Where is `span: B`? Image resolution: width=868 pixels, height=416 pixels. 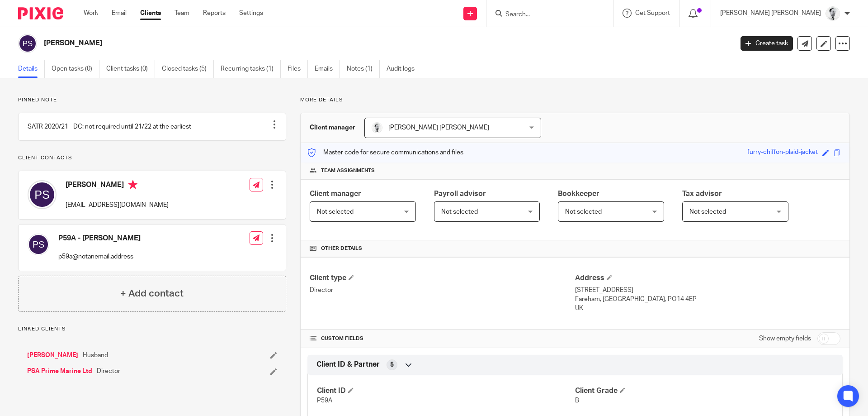
span: B is located at coordinates (577, 400).